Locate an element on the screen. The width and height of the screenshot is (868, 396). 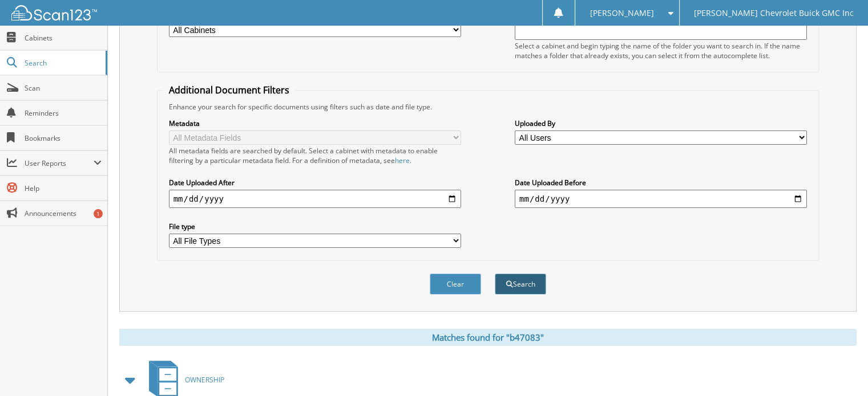
input: end is located at coordinates (661, 199).